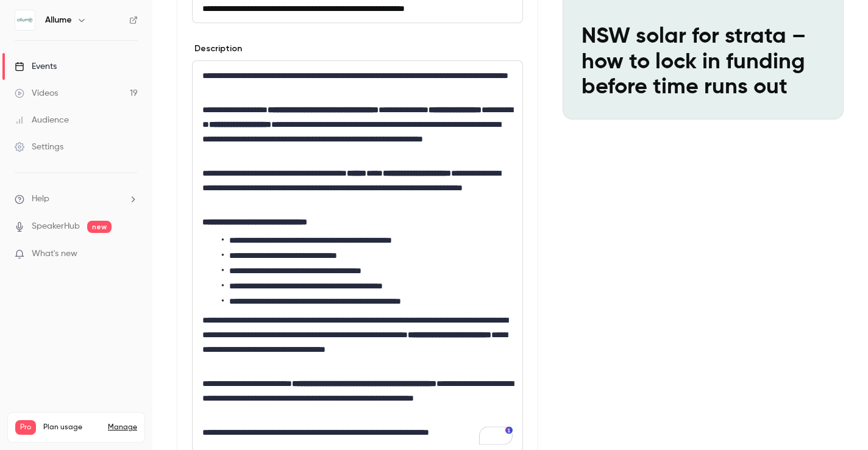 The width and height of the screenshot is (868, 450). Describe the element at coordinates (76, 199) in the screenshot. I see `li: help-dropdown-opener` at that location.